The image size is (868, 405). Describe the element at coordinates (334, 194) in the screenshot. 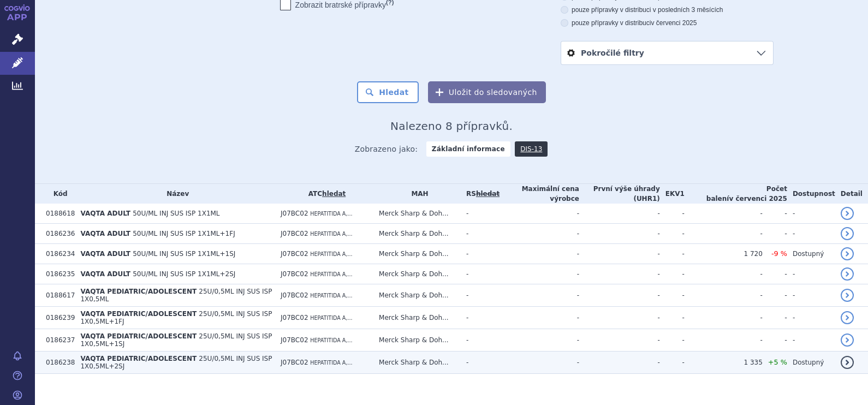

I see `a: hledat` at that location.